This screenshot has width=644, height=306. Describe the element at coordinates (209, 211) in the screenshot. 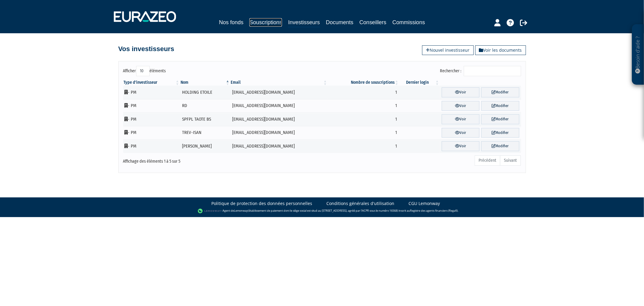

I see `img: logo-lemonway.png` at that location.